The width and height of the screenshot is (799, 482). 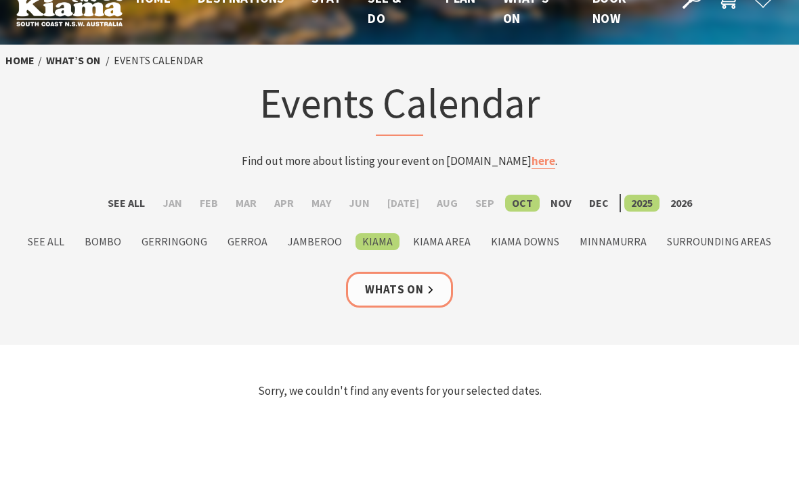 I want to click on label: 2026, so click(x=681, y=203).